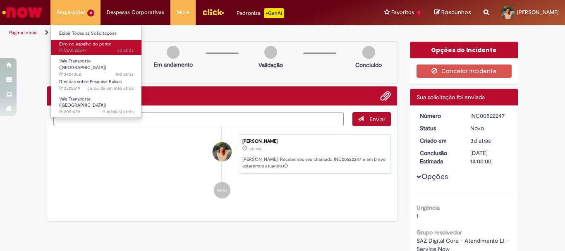 This screenshot has height=251, width=565. Describe the element at coordinates (222, 167) in the screenshot. I see `ul: Histórico de tíquete` at that location.